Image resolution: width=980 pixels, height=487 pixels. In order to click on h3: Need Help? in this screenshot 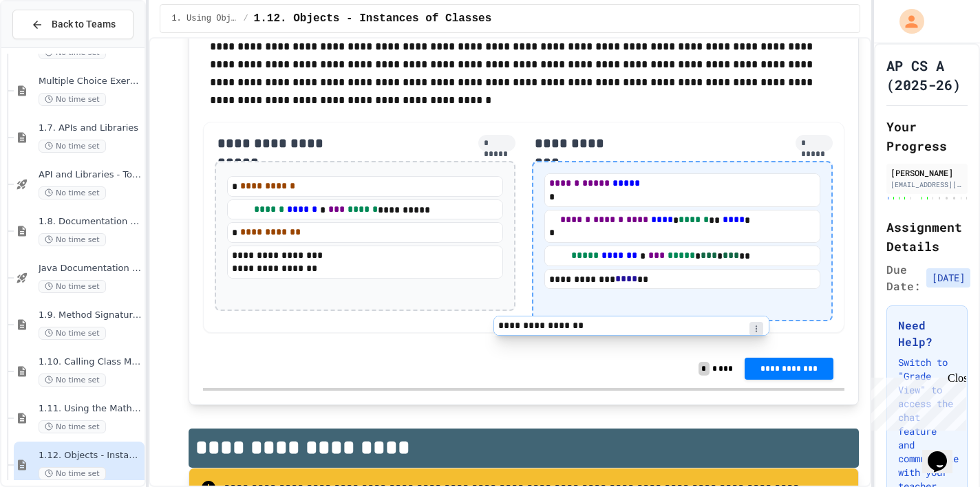, I will do `click(927, 334)`.